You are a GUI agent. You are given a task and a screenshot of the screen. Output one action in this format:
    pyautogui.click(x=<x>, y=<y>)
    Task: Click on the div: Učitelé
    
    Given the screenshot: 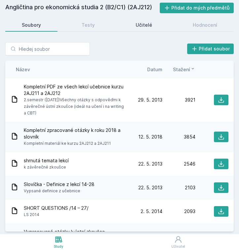 What is the action you would take?
    pyautogui.click(x=144, y=25)
    